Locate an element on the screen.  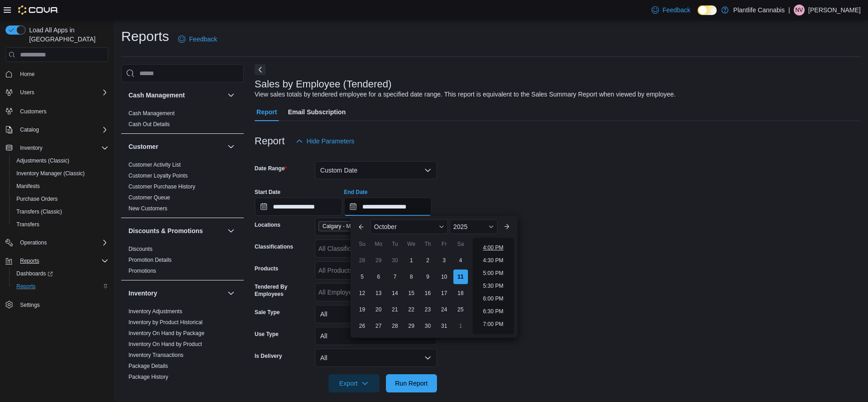
button: Cash Management is located at coordinates (231, 95).